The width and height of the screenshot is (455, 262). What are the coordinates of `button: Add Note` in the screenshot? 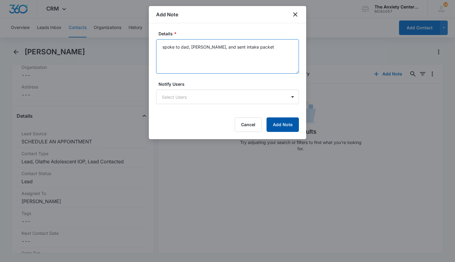 It's located at (282, 125).